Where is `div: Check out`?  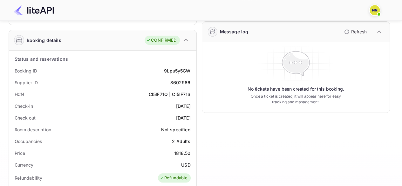
div: Check out is located at coordinates (25, 118).